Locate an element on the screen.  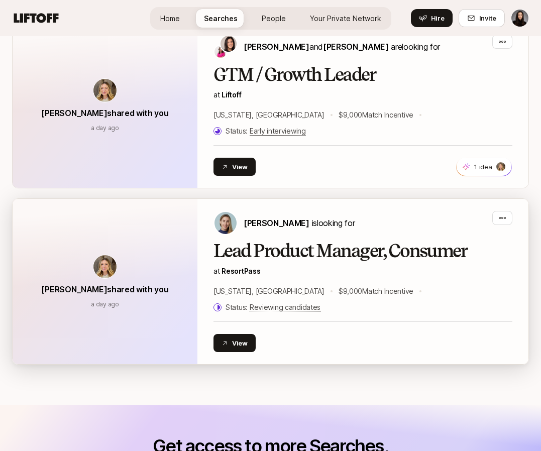
span: Your Private Network is located at coordinates (345, 18).